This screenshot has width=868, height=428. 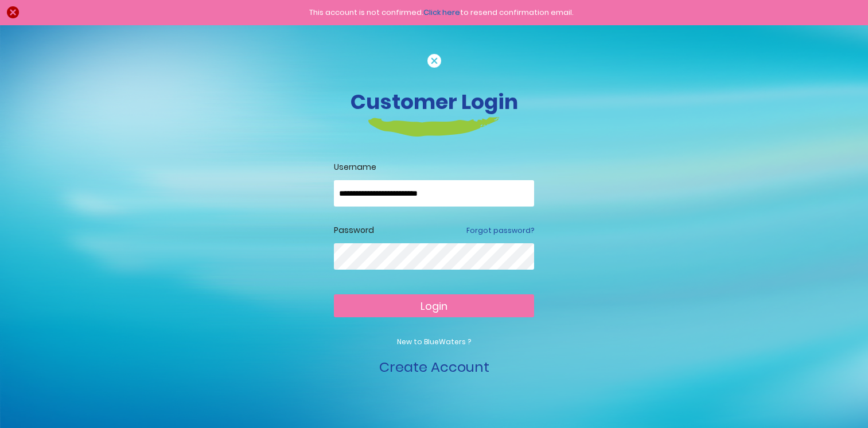 I want to click on img: cancel, so click(x=434, y=61).